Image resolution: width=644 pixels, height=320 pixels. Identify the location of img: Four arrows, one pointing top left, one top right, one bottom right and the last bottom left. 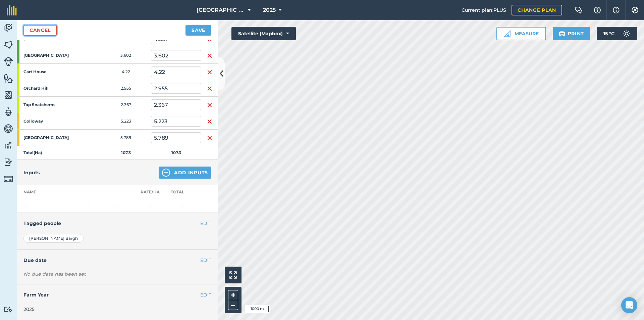
(233, 275).